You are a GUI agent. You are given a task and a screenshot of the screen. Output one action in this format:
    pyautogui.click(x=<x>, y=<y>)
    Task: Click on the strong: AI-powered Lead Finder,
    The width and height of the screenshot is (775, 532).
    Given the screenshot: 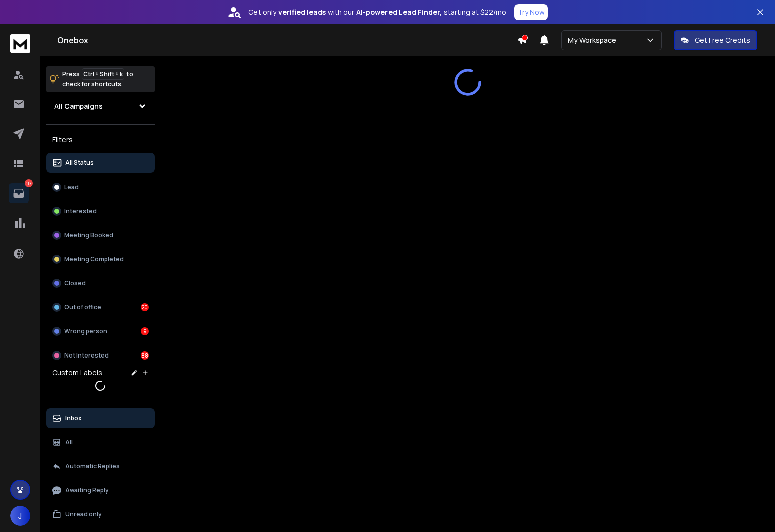 What is the action you would take?
    pyautogui.click(x=399, y=12)
    